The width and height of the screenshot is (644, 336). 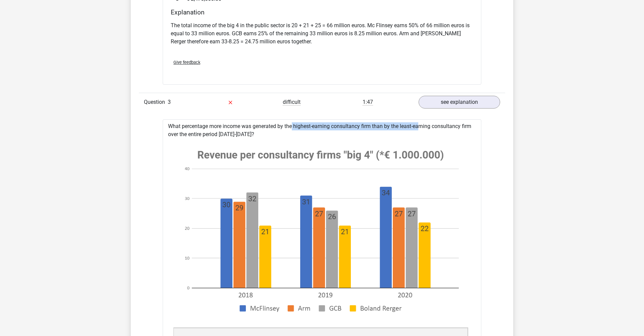 I want to click on p: The total income of the big 4 in the public sector is 20 + 21 + 25 = 66 million euros. Mc Flinsey..., so click(x=322, y=33).